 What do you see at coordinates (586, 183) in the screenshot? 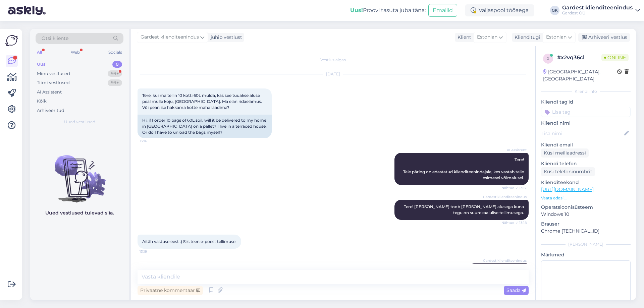
I see `p: Klienditeekond` at bounding box center [586, 183].